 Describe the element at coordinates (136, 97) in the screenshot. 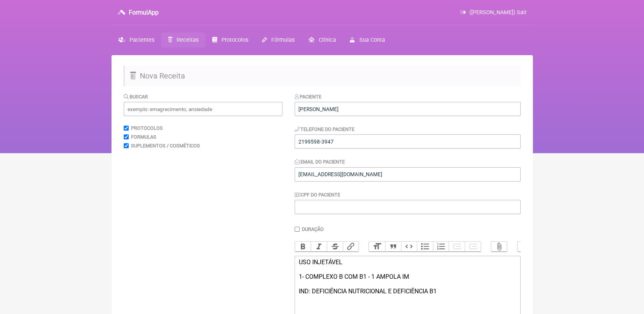

I see `label: Buscar` at that location.